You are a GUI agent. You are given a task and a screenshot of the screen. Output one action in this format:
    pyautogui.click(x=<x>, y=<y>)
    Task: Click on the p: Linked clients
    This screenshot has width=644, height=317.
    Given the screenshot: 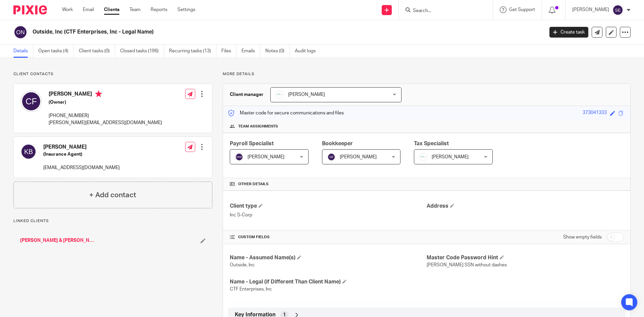 What is the action you would take?
    pyautogui.click(x=113, y=221)
    